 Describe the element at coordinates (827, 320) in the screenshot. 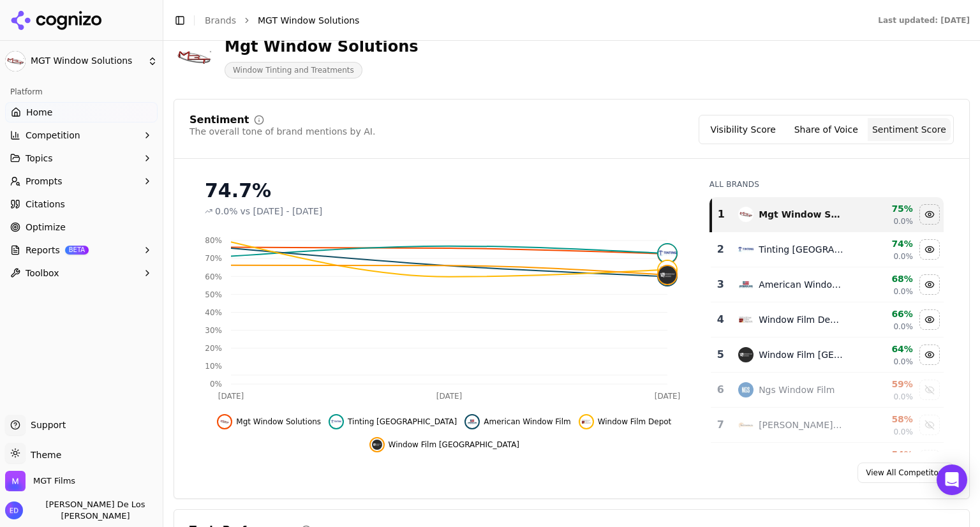

I see `tr: 4window film depotWindow Film Depot66%0.0%Hide window film depot data` at that location.